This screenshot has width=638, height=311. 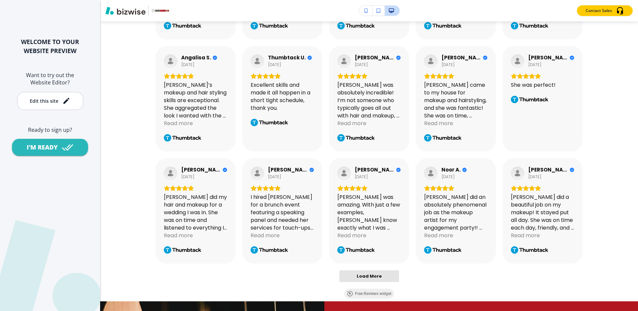 What do you see at coordinates (551, 58) in the screenshot?
I see `a: Review by Jacqueline J.` at bounding box center [551, 58].